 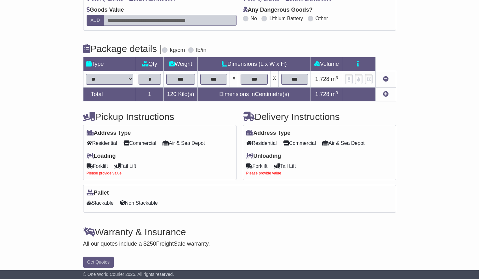 What do you see at coordinates (160, 117) in the screenshot?
I see `h4: Pickup Instructions` at bounding box center [160, 117].